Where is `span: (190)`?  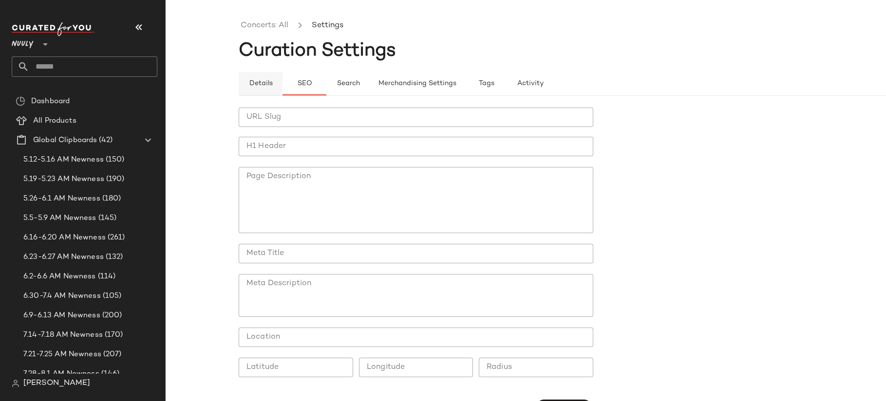 span: (190) is located at coordinates (115, 179).